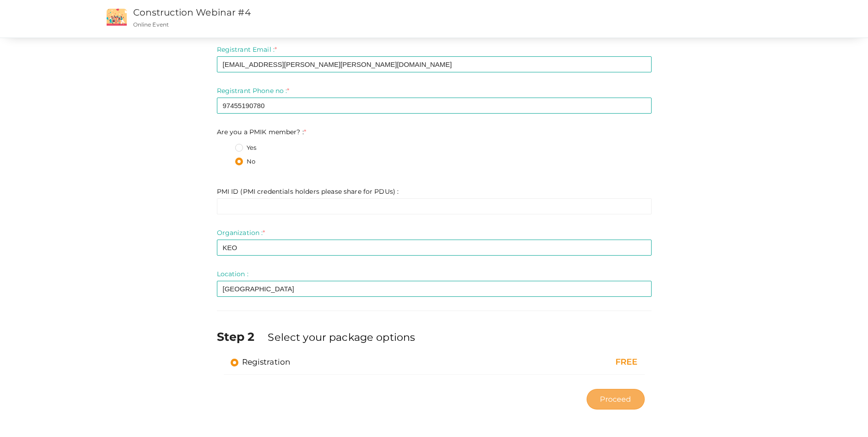 This screenshot has height=437, width=868. Describe the element at coordinates (434, 64) in the screenshot. I see `input: Enter registrant email here.` at that location.